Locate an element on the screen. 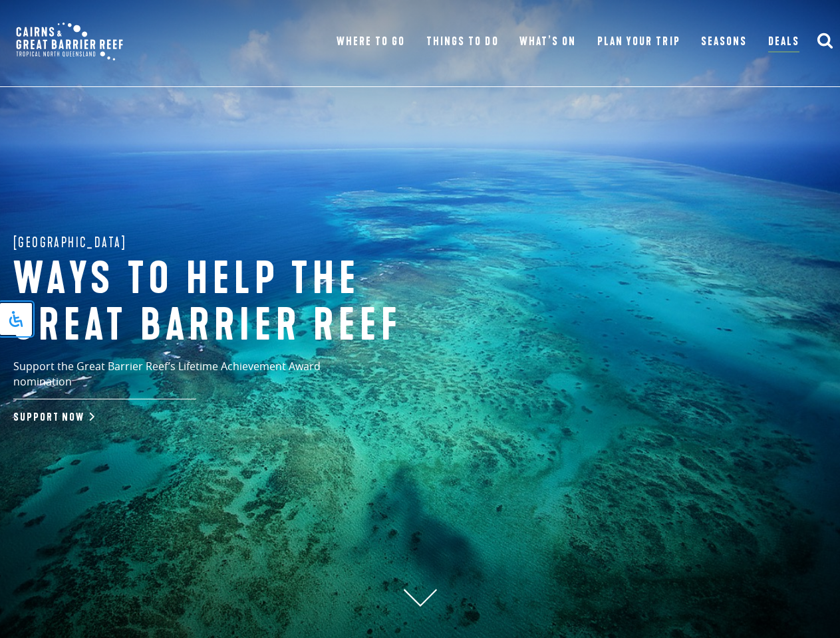 This screenshot has width=840, height=638. a: Support Now is located at coordinates (53, 418).